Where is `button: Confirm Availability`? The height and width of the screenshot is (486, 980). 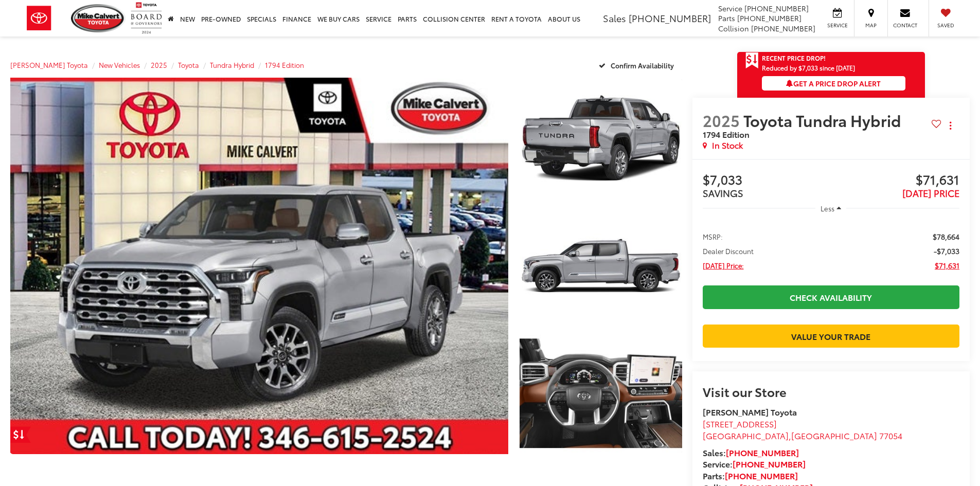 button: Confirm Availability is located at coordinates (638, 65).